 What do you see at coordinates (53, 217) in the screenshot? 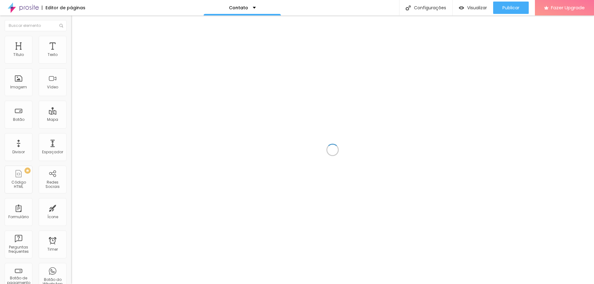
I see `div: Ícone` at bounding box center [53, 217].